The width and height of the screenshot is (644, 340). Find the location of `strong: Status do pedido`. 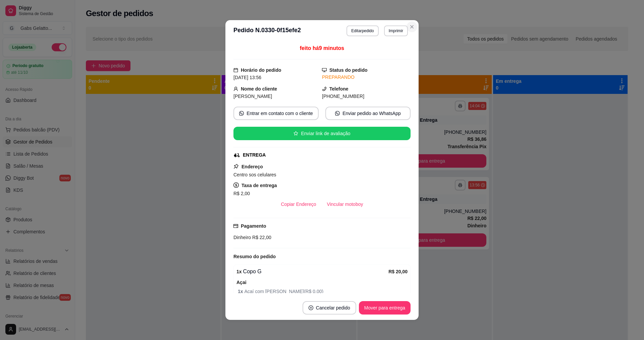

strong: Status do pedido is located at coordinates (349, 70).